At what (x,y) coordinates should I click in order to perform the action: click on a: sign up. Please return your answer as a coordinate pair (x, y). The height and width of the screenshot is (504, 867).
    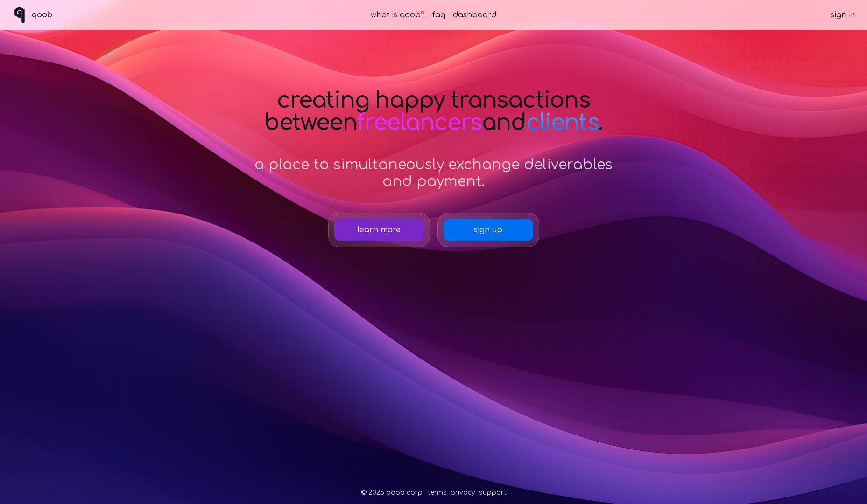
    Looking at the image, I should click on (488, 230).